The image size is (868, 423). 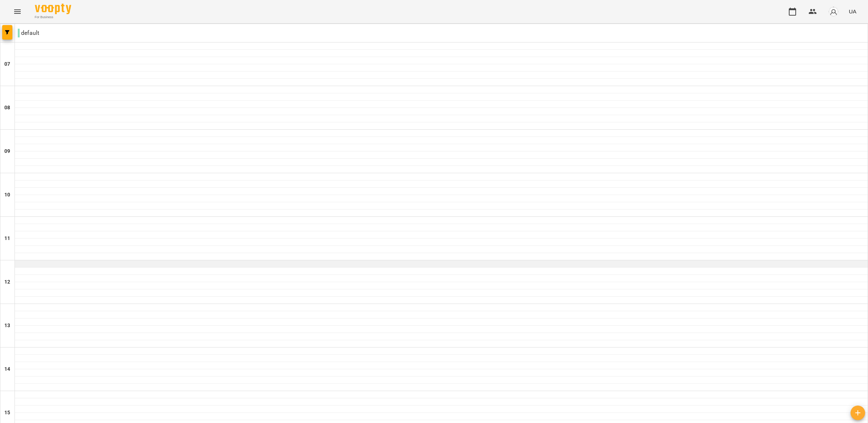 I want to click on span: For Business, so click(x=53, y=17).